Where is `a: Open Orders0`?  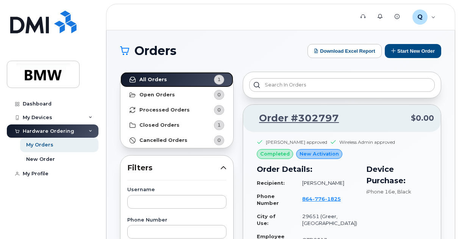 a: Open Orders0 is located at coordinates (177, 95).